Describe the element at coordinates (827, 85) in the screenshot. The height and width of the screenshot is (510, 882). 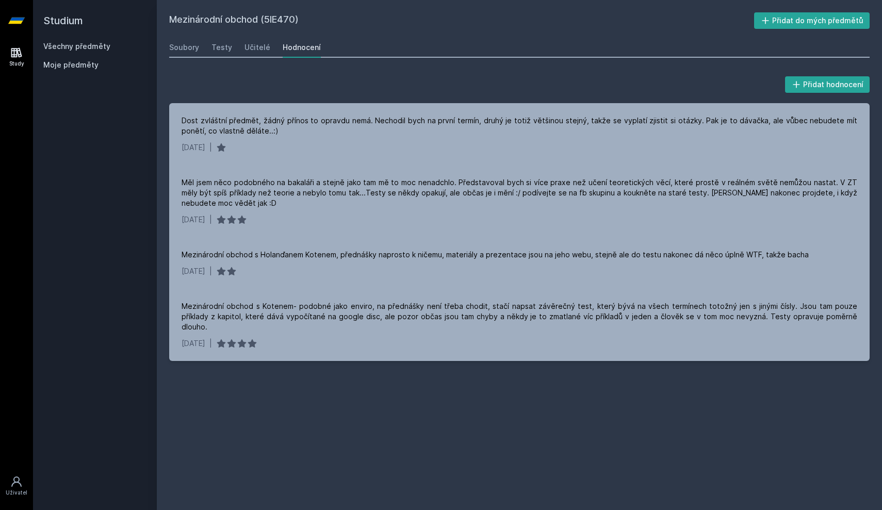
I see `a: Přidat hodnocení` at that location.